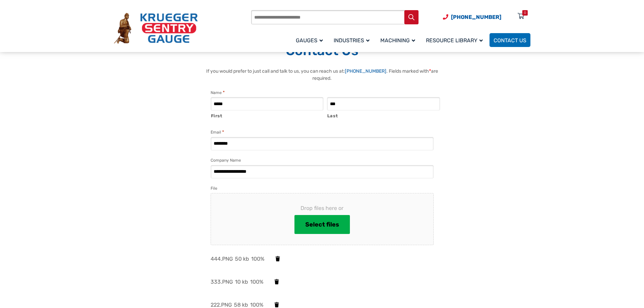 This screenshot has width=644, height=308. What do you see at coordinates (322, 225) in the screenshot?
I see `button: select files, file` at bounding box center [322, 225].